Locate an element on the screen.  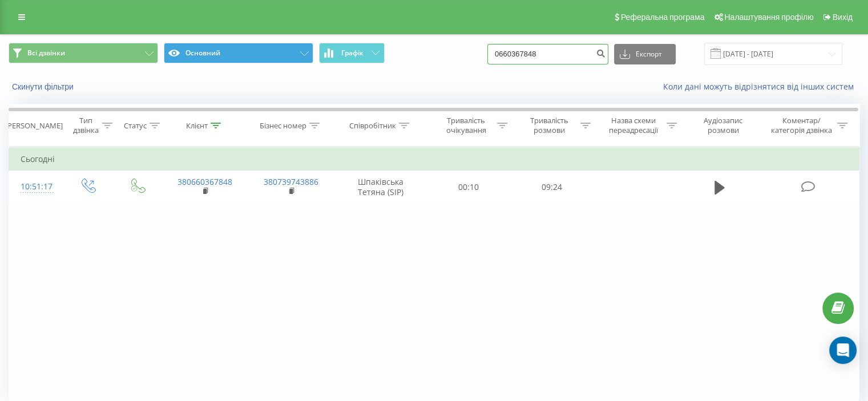
div: Статус is located at coordinates (135, 126).